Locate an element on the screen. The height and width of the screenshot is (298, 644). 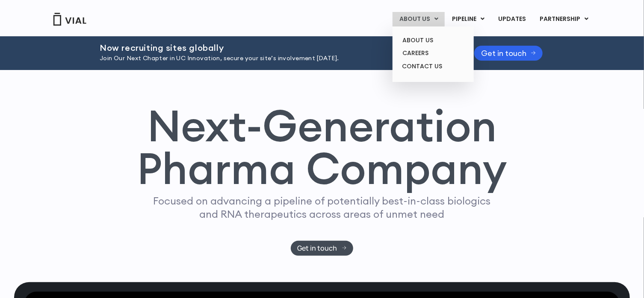
a: PARTNERSHIPMenu Toggle is located at coordinates (564, 19).